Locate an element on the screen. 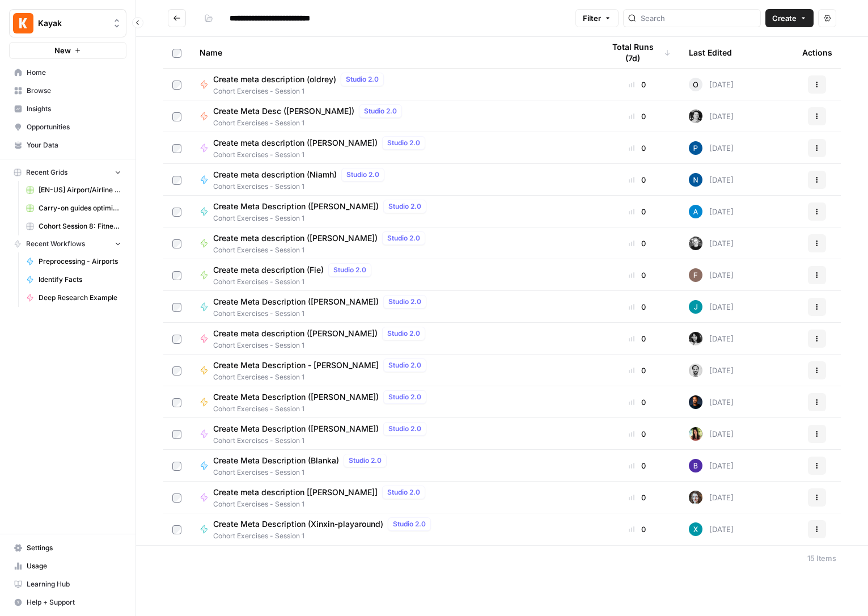 The height and width of the screenshot is (616, 868). a: Learning Hub is located at coordinates (68, 584).